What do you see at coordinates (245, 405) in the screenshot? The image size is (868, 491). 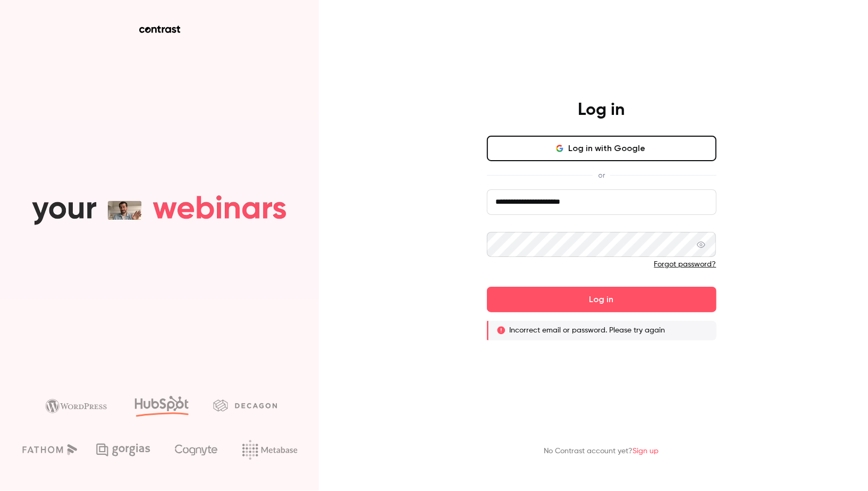 I see `img: decagon` at bounding box center [245, 405].